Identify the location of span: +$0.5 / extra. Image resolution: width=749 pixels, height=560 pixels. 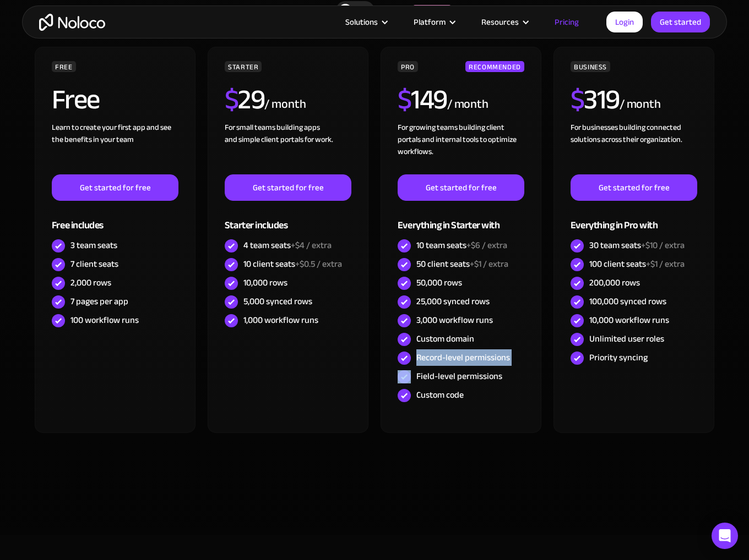
(318, 264).